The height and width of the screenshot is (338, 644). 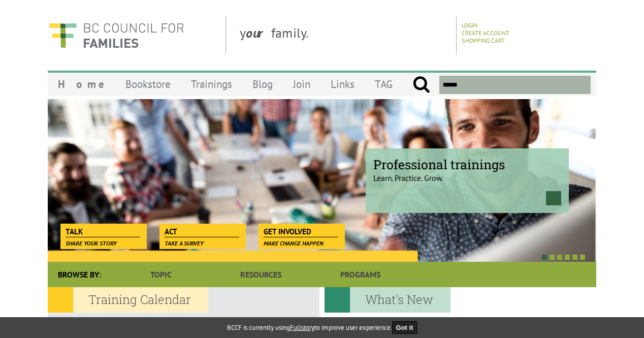 I want to click on span: Make change happen, so click(x=294, y=243).